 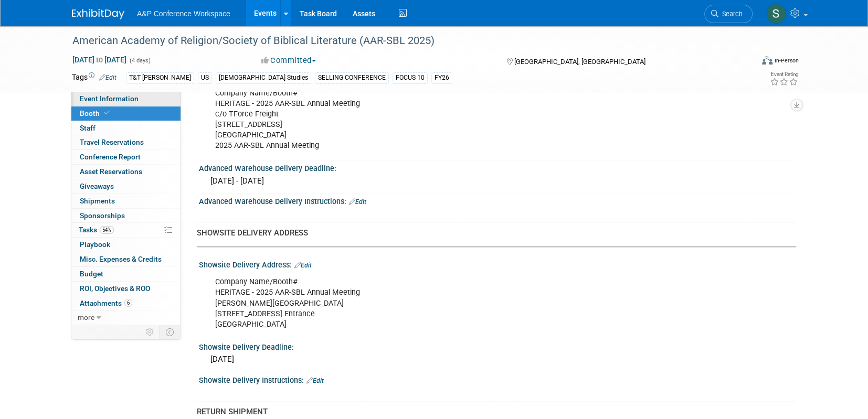 I want to click on div: Advanced Warehouse Delivery Deadline:, so click(x=497, y=167).